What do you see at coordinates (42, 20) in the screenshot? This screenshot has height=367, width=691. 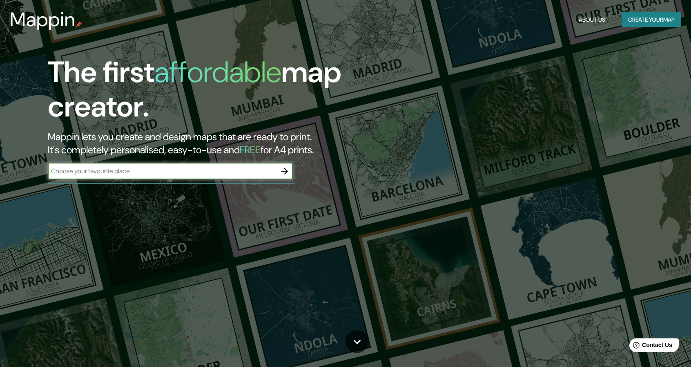 I see `h3: Mappin` at bounding box center [42, 20].